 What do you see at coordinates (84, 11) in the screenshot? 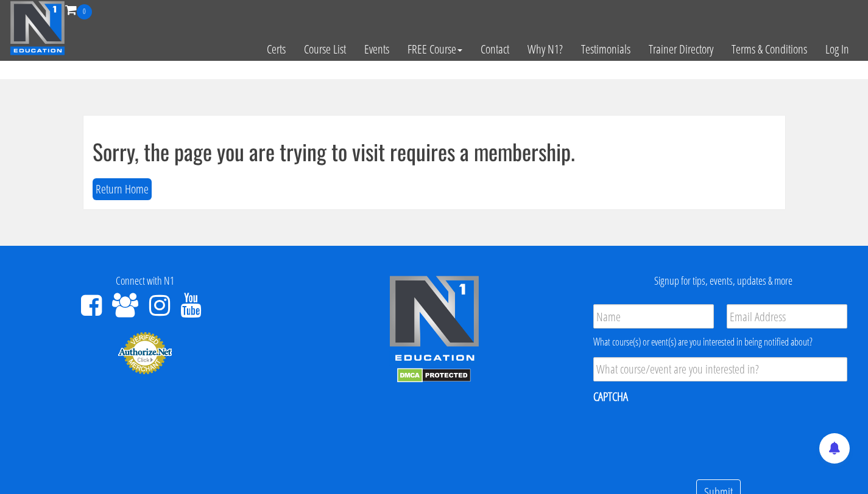
I see `span: 0` at bounding box center [84, 11].